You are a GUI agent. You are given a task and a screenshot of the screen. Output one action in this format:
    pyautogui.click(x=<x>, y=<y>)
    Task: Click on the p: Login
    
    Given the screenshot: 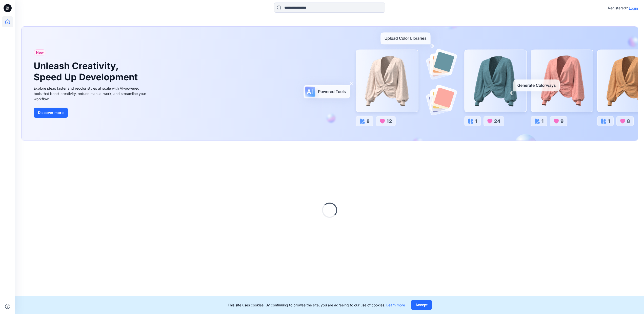 What is the action you would take?
    pyautogui.click(x=633, y=8)
    